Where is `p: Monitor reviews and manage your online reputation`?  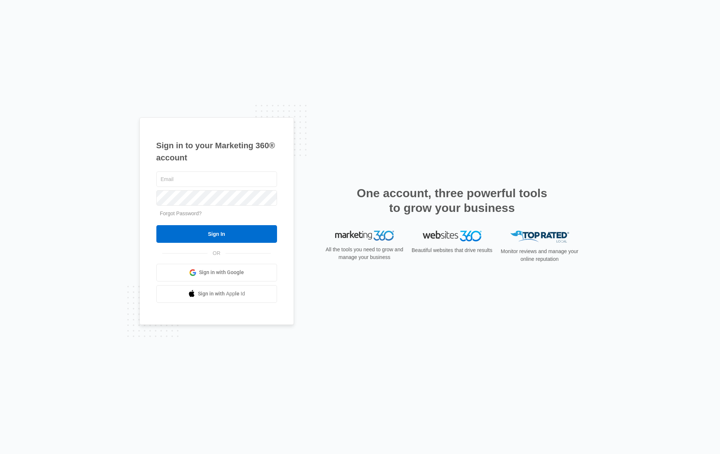 p: Monitor reviews and manage your online reputation is located at coordinates (540, 255).